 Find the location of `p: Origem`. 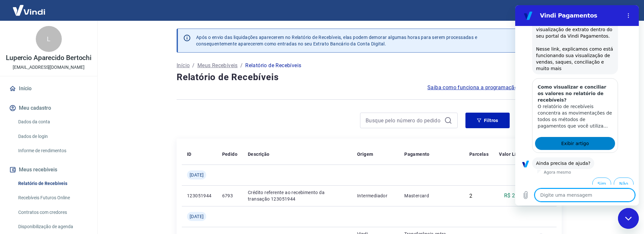

p: Origem is located at coordinates (365, 154).